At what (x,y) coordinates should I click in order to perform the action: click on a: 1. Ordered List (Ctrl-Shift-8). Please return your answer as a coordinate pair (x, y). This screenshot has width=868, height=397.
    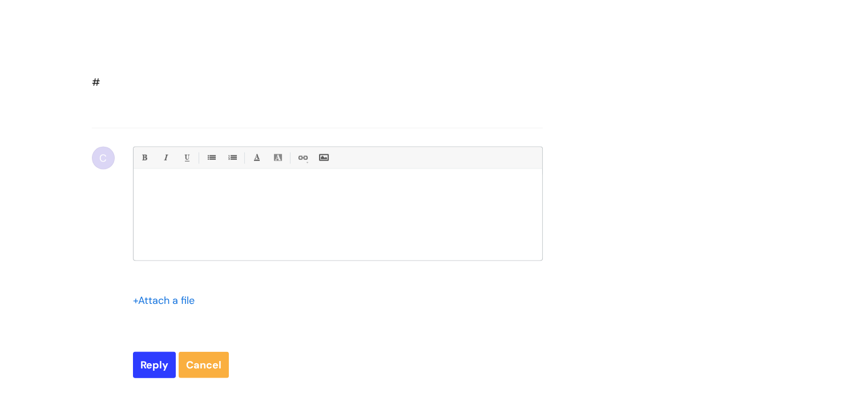
    Looking at the image, I should click on (232, 157).